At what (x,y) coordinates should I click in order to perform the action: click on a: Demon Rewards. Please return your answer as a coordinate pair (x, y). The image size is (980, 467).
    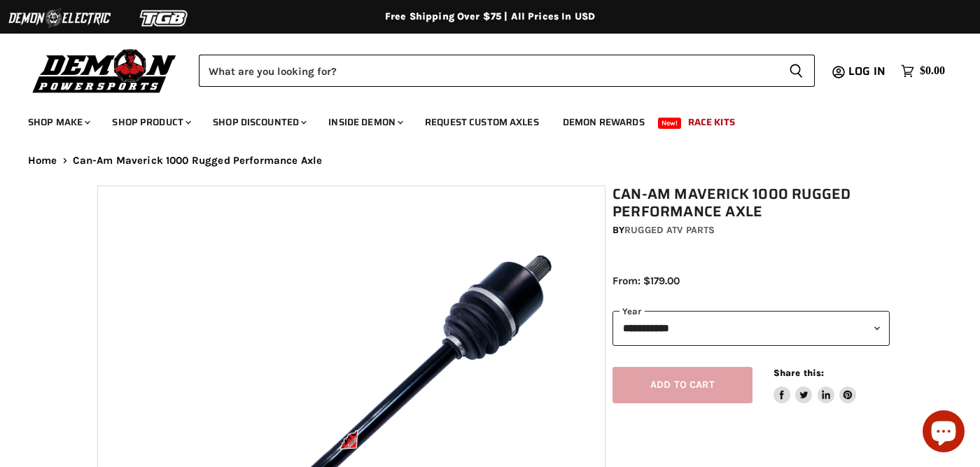
    Looking at the image, I should click on (603, 121).